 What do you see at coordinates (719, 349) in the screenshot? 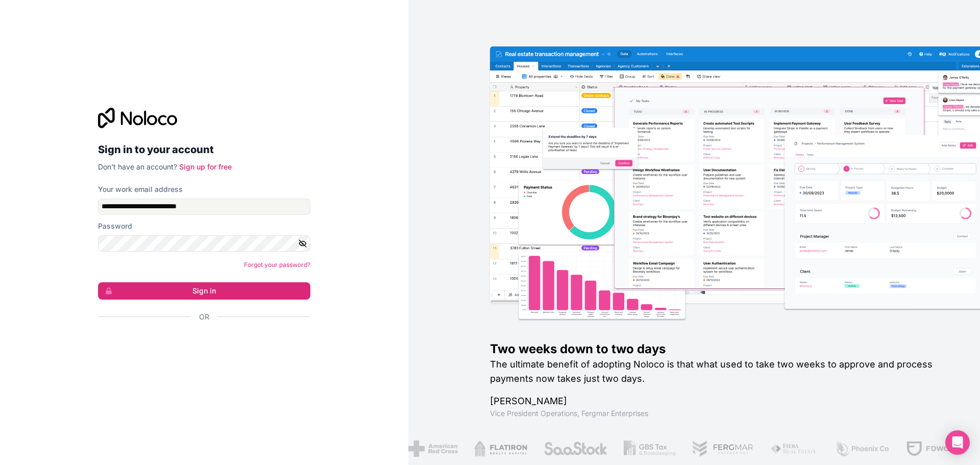
I see `h1: Two weeks down to two days` at bounding box center [719, 349].